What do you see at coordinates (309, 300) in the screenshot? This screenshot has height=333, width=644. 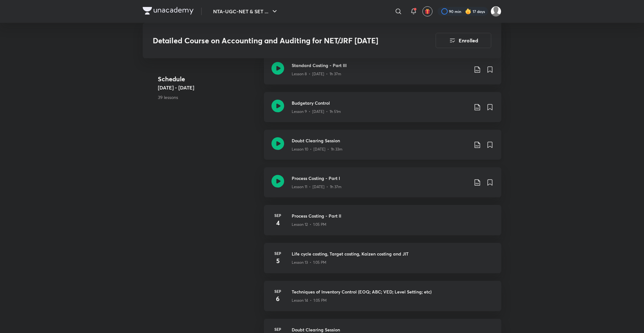 I see `p: Lesson 14 • 1:05 PM` at bounding box center [309, 300].